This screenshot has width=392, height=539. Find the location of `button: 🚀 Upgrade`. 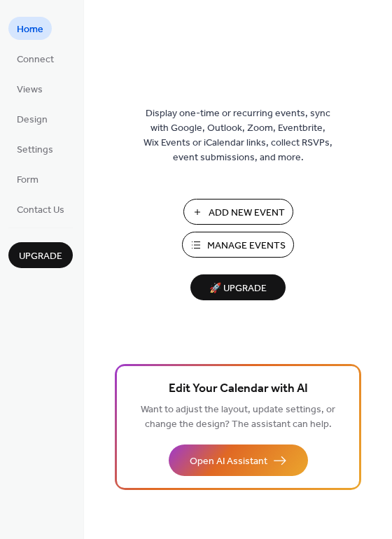

button: 🚀 Upgrade is located at coordinates (238, 287).